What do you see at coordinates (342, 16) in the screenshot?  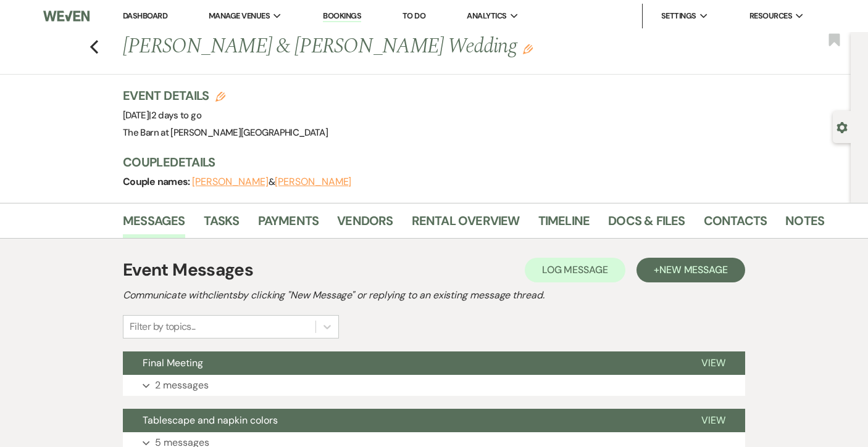 I see `a: Bookings` at bounding box center [342, 16].